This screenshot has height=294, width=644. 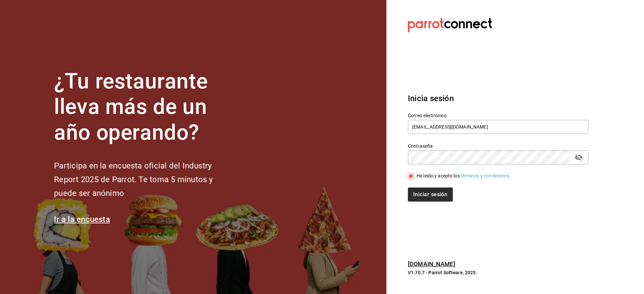 What do you see at coordinates (430, 195) in the screenshot?
I see `button: Iniciar sesión` at bounding box center [430, 195].